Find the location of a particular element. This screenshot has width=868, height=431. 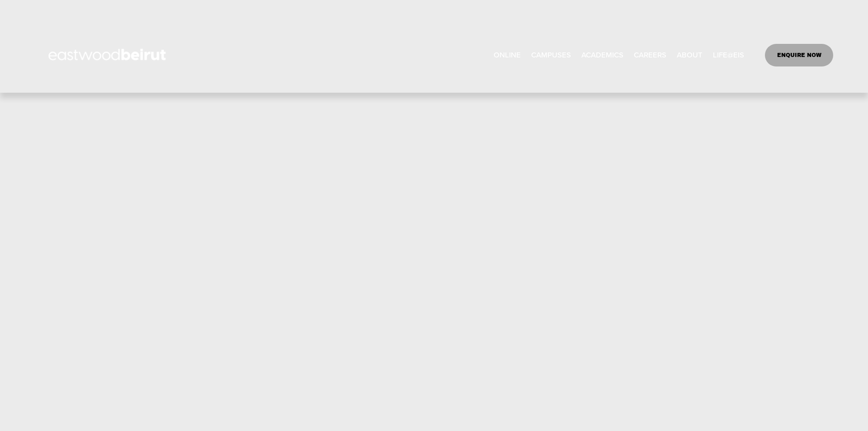

span: ACADEMICS is located at coordinates (602, 55).